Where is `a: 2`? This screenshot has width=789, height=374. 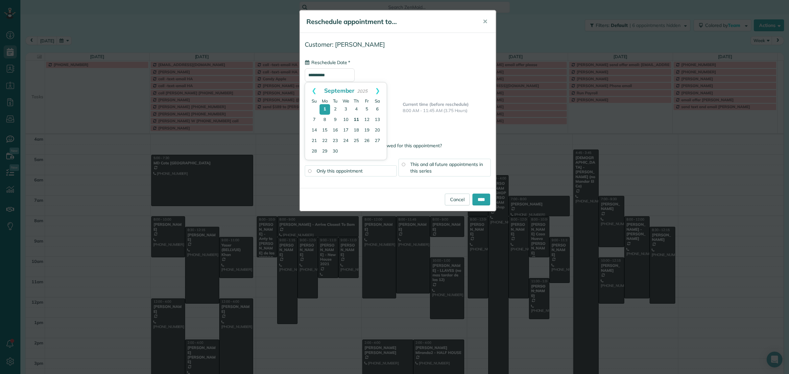 a: 2 is located at coordinates (335, 110).